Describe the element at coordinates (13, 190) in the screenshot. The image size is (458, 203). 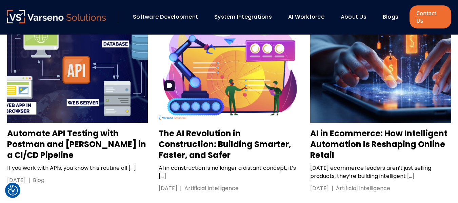
I see `button: Cookie Settings` at that location.